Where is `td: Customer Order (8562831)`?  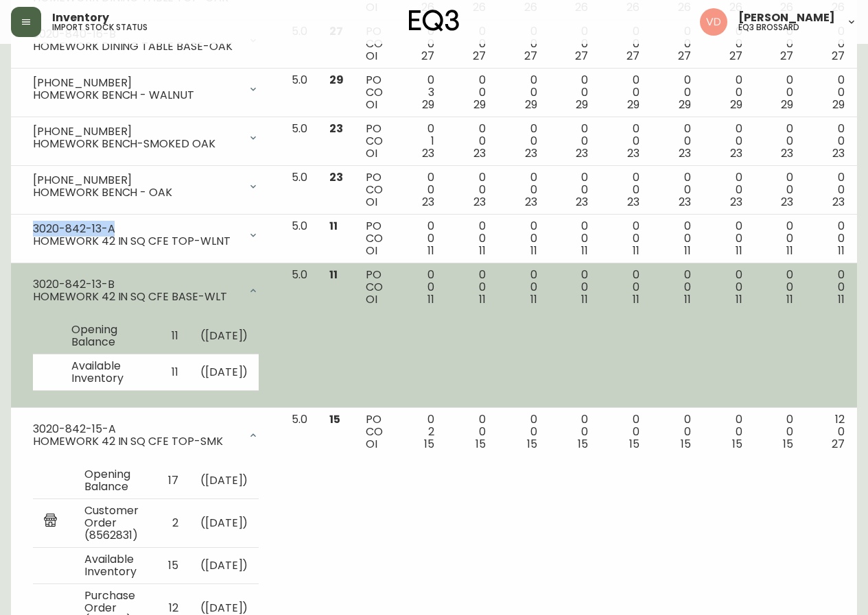
td: Customer Order (8562831) is located at coordinates (115, 523).